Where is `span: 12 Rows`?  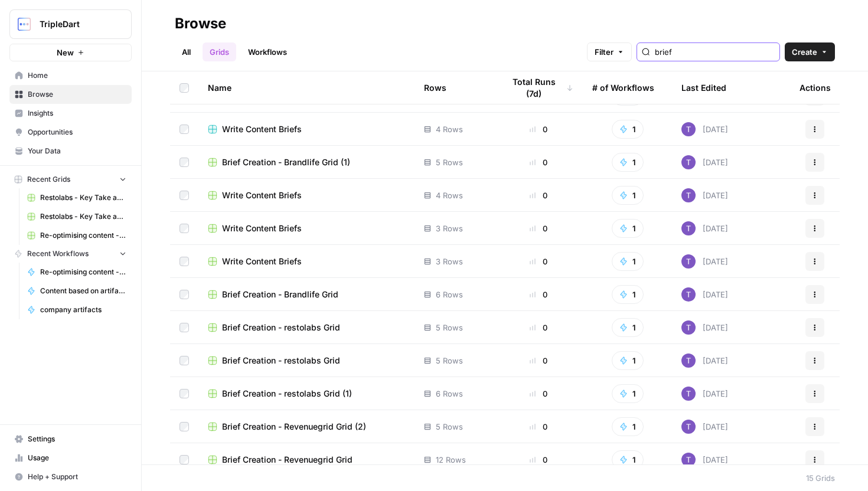
span: 12 Rows is located at coordinates (451, 459).